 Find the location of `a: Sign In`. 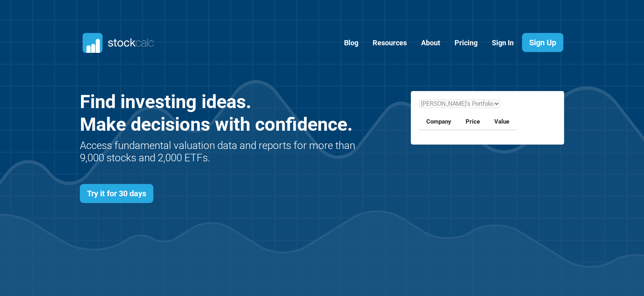

a: Sign In is located at coordinates (502, 43).